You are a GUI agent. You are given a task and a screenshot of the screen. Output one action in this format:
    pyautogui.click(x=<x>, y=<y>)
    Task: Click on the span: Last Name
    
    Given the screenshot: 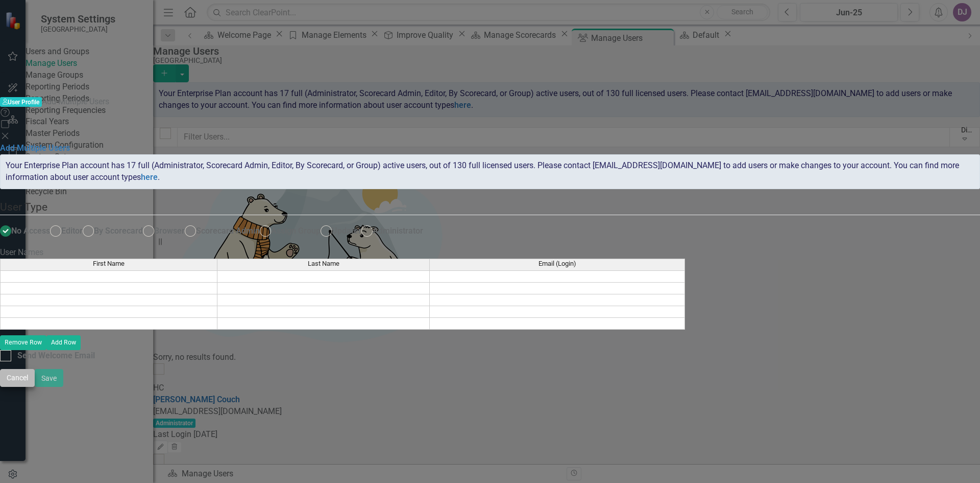 What is the action you would take?
    pyautogui.click(x=324, y=263)
    